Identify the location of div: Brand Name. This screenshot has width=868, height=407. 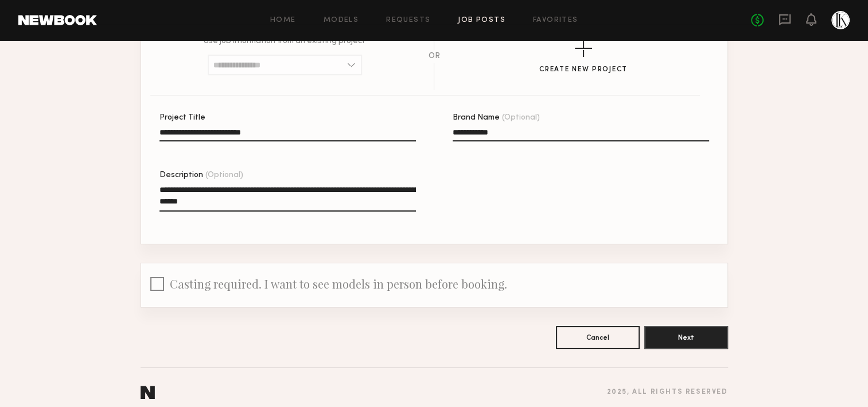
(581, 118).